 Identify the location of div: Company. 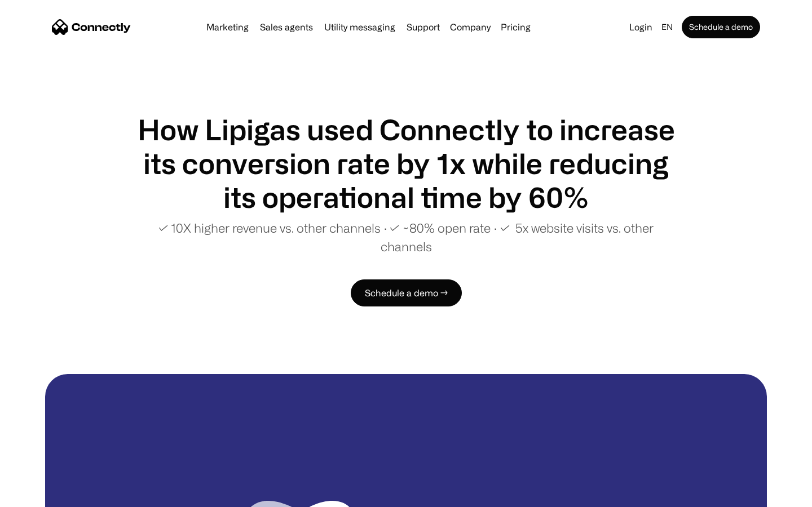
(470, 27).